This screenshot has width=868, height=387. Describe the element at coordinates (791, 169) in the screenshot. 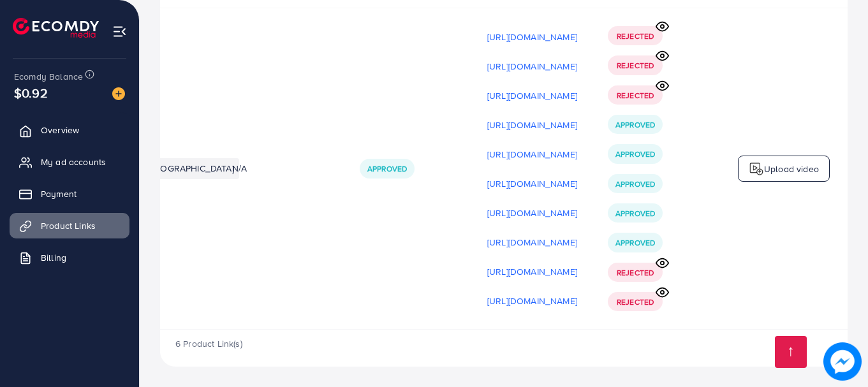

I see `p: Upload video` at that location.